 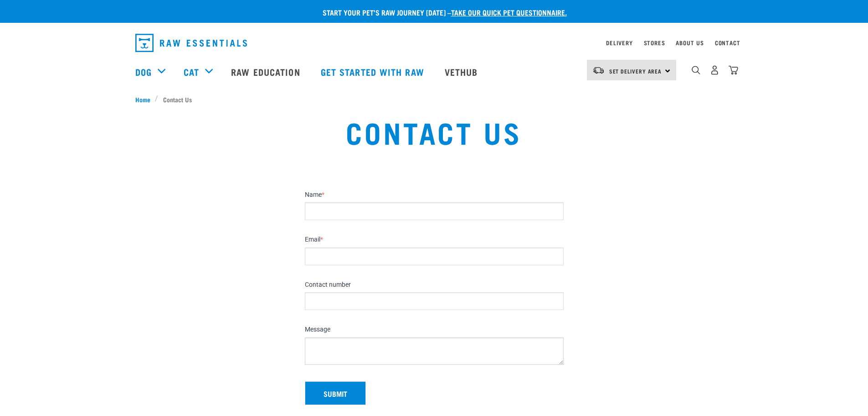 What do you see at coordinates (696, 70) in the screenshot?
I see `img: home-icon-1@2x.png` at bounding box center [696, 70].